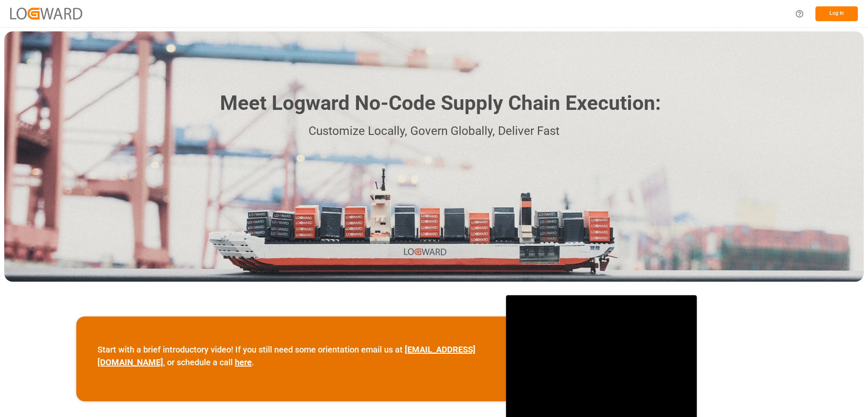 The height and width of the screenshot is (417, 868). I want to click on button: Help Center, so click(799, 14).